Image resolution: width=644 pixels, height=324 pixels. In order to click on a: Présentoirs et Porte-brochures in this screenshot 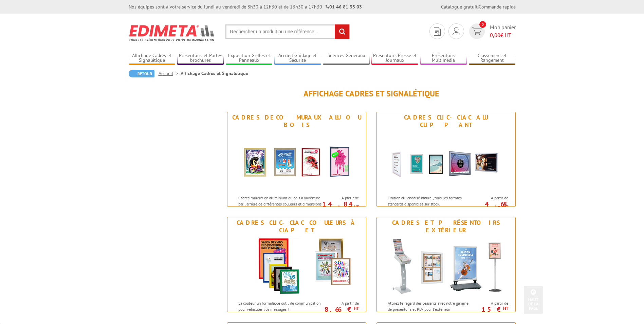, I will do `click(201, 58)`.